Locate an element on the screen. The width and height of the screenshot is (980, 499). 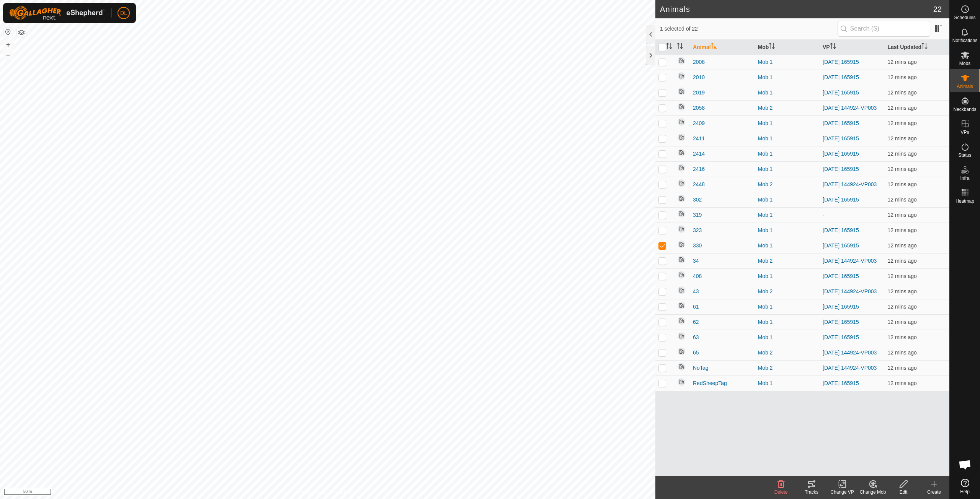
span: 330 is located at coordinates (697, 246).